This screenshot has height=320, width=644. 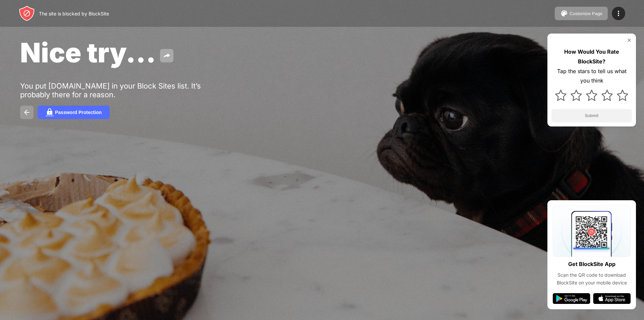 I want to click on img: google-play.svg, so click(x=571, y=298).